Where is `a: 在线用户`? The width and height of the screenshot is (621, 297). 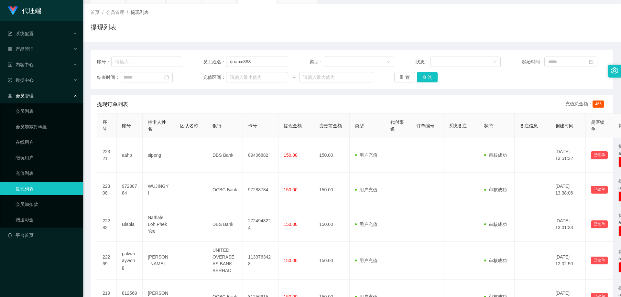 a: 在线用户 is located at coordinates (47, 142).